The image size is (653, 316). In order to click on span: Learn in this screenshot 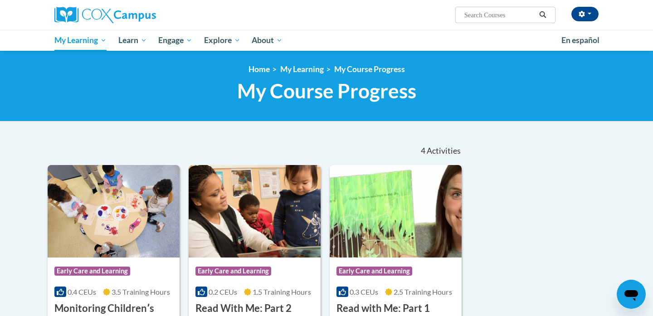, I will do `click(132, 40)`.